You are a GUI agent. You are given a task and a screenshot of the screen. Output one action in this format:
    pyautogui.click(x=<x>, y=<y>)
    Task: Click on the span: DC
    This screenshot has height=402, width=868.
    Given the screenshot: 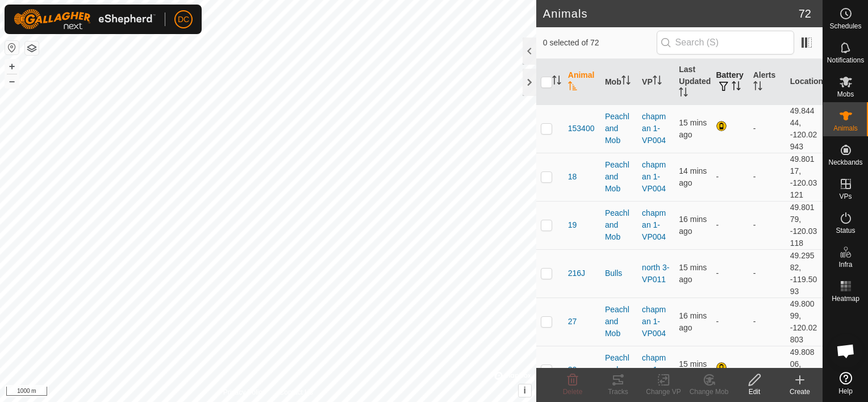 What is the action you would take?
    pyautogui.click(x=183, y=19)
    